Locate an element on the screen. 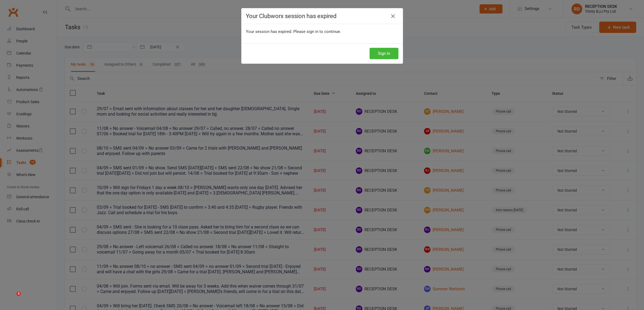 This screenshot has height=310, width=644. span: Your session has expired. Please sign in to continue. is located at coordinates (293, 31).